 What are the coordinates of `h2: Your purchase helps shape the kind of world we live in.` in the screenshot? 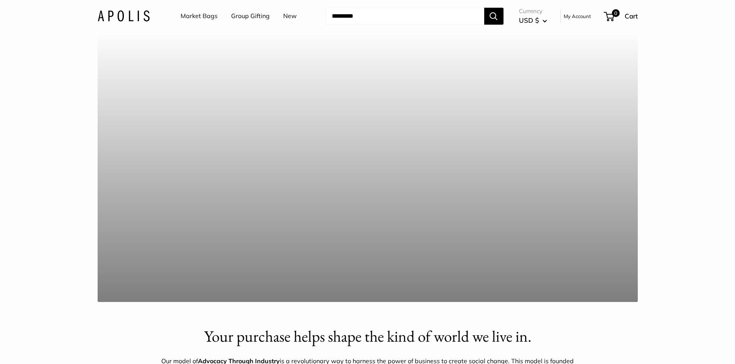 It's located at (368, 337).